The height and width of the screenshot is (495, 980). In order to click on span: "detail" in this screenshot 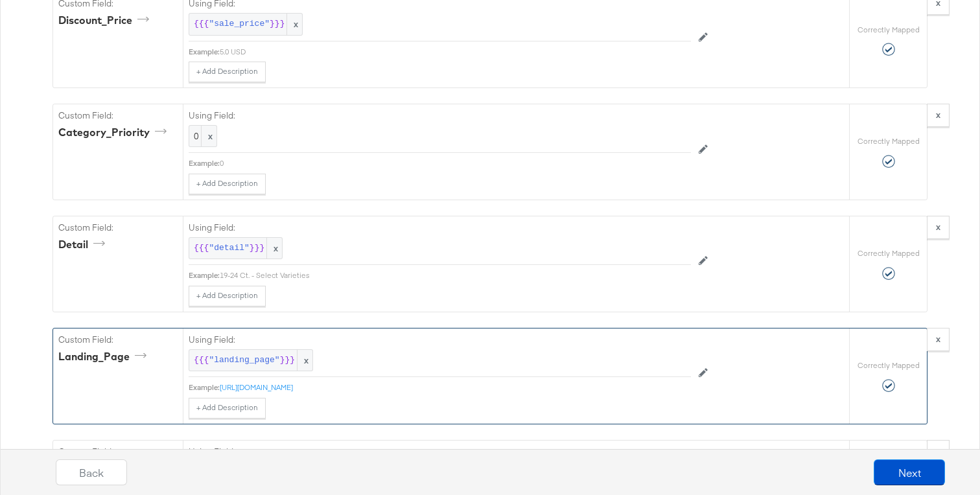, I will do `click(229, 248)`.